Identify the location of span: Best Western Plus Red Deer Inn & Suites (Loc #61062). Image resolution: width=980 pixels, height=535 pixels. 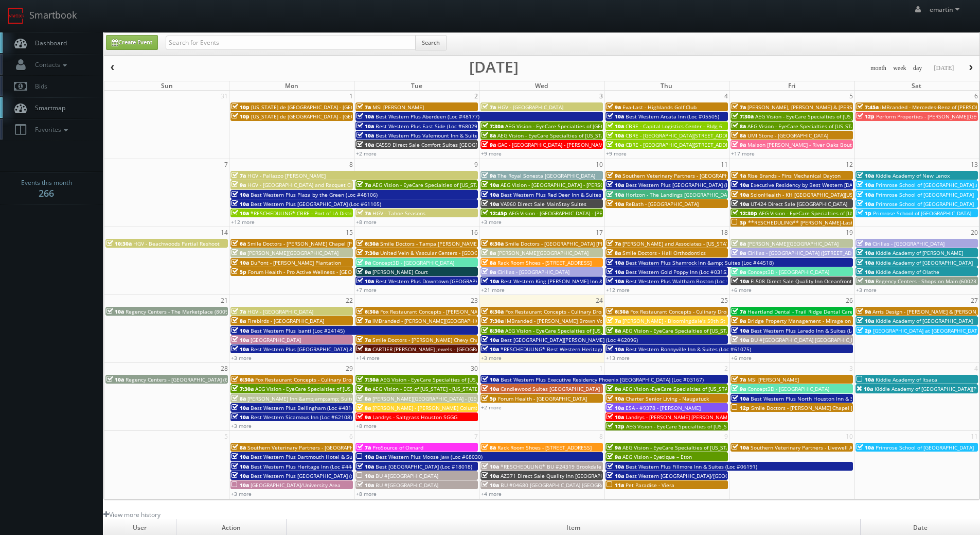
(567, 194).